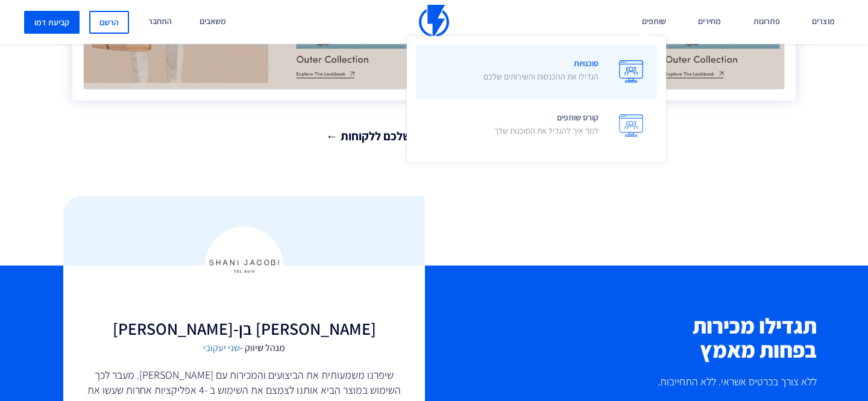 This screenshot has height=401, width=868. Describe the element at coordinates (541, 77) in the screenshot. I see `p: הגדילו את ההכנסות והשירותים שלכם` at that location.